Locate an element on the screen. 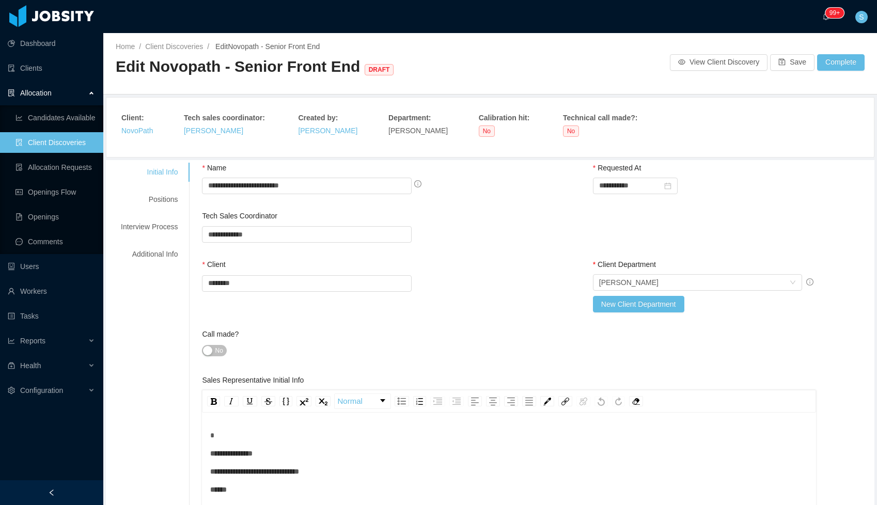 Image resolution: width=877 pixels, height=505 pixels. button: icon: eyeView Client Discovery is located at coordinates (719, 63).